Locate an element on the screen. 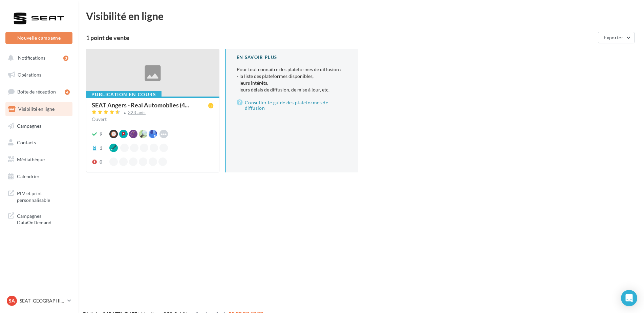 The image size is (644, 313). span: Notifications is located at coordinates (32, 58).